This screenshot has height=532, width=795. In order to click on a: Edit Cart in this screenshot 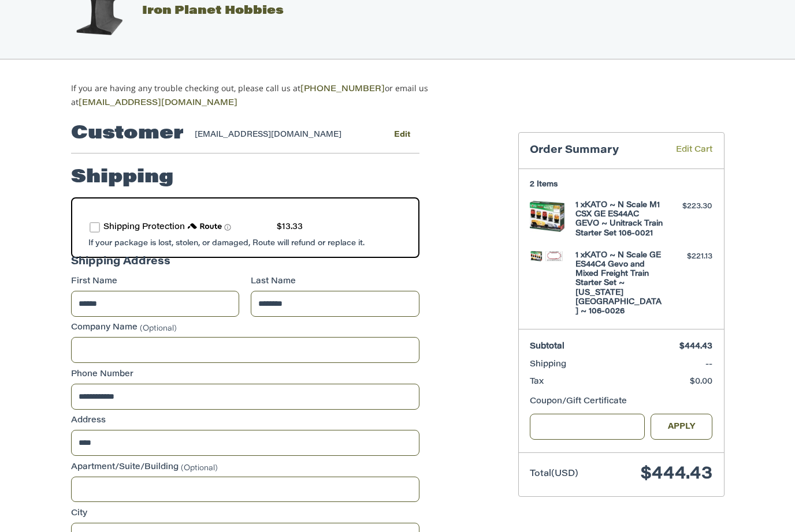, I will do `click(686, 151)`.